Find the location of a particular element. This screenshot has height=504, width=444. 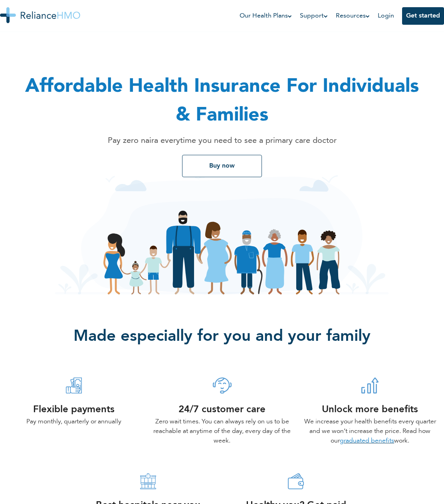

p: We increase your health benefits every quarter and we won’t increase the price. Read how our work. is located at coordinates (370, 431).